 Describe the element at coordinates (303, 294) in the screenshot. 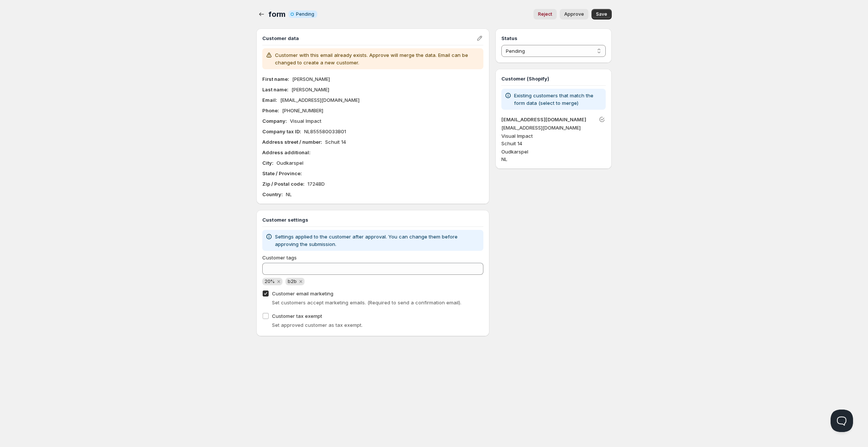

I see `span: Customer email marketing` at that location.